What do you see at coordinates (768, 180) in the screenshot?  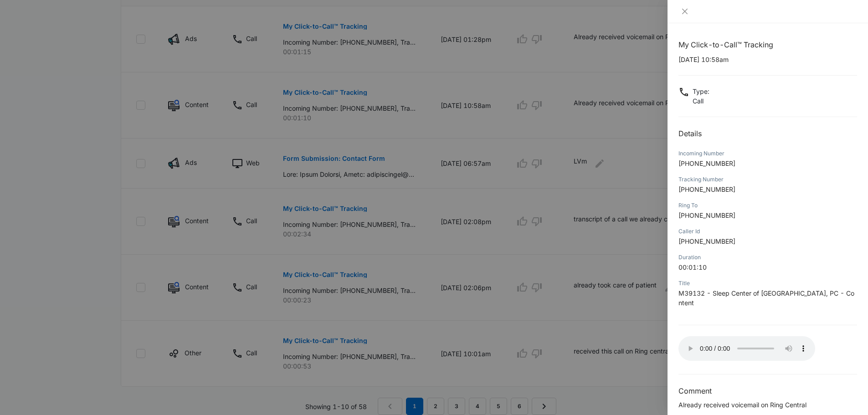 I see `div: Tracking Number` at bounding box center [768, 180].